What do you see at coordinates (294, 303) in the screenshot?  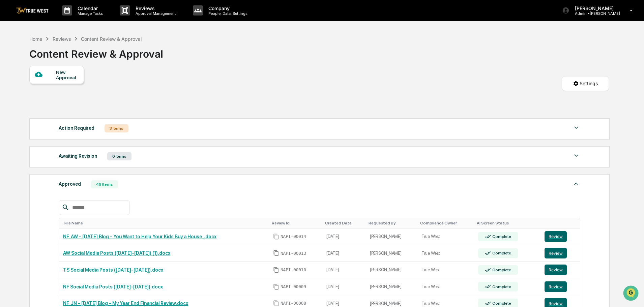 I see `span: NAPI-00008` at bounding box center [294, 303].